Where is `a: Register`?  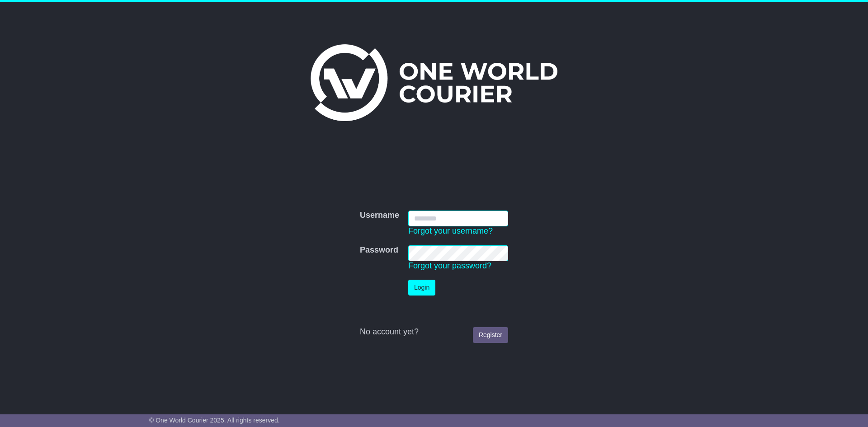
a: Register is located at coordinates (490, 335).